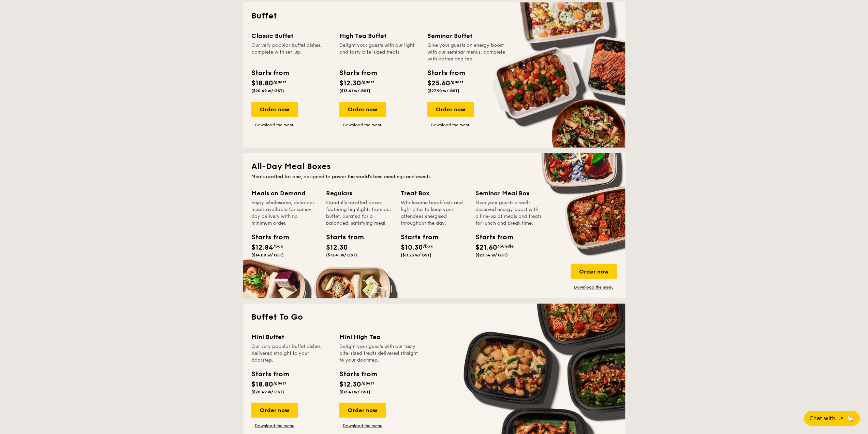  Describe the element at coordinates (439, 83) in the screenshot. I see `span: $25.60` at that location.